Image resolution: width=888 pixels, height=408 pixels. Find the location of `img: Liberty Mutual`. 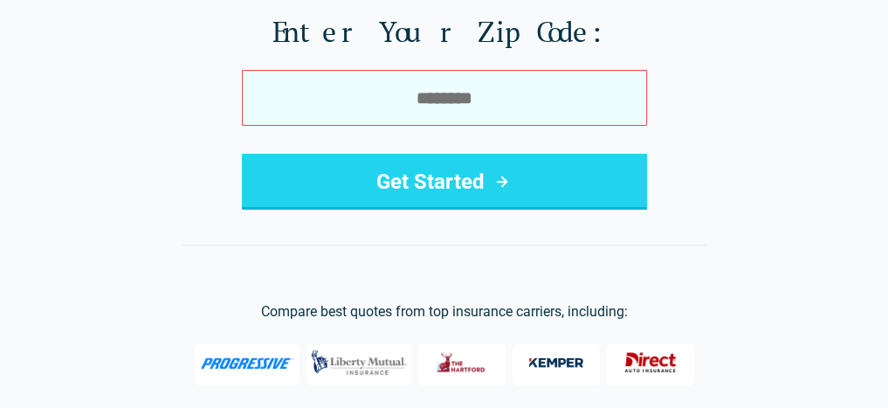

img: Liberty Mutual is located at coordinates (359, 362).